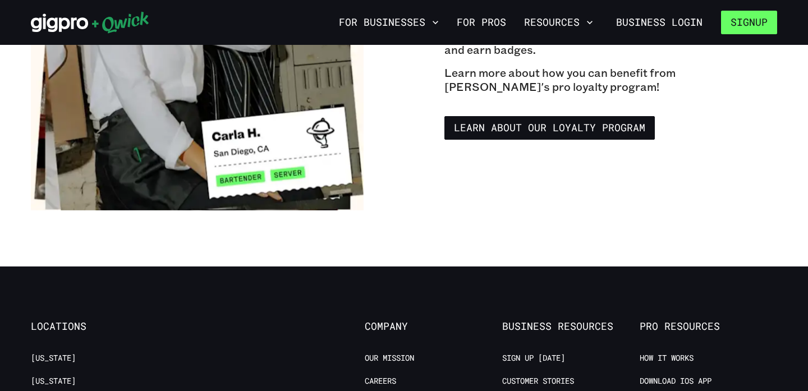  I want to click on span: Company, so click(433, 326).